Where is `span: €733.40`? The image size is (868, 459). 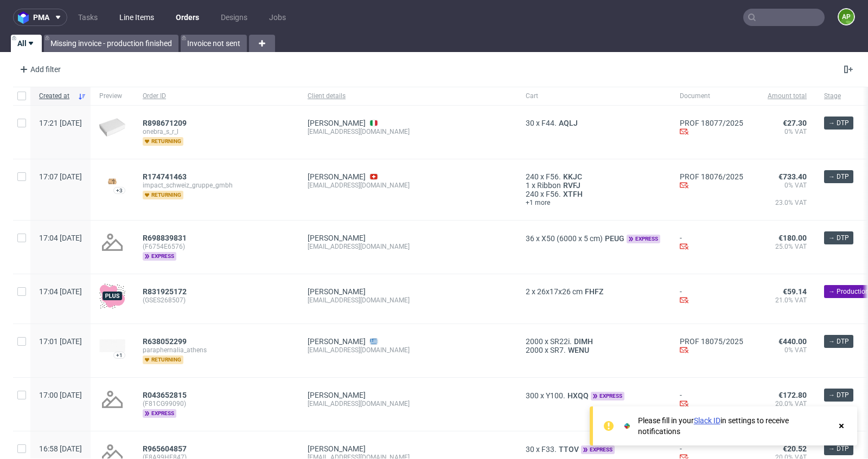 span: €733.40 is located at coordinates (792, 177).